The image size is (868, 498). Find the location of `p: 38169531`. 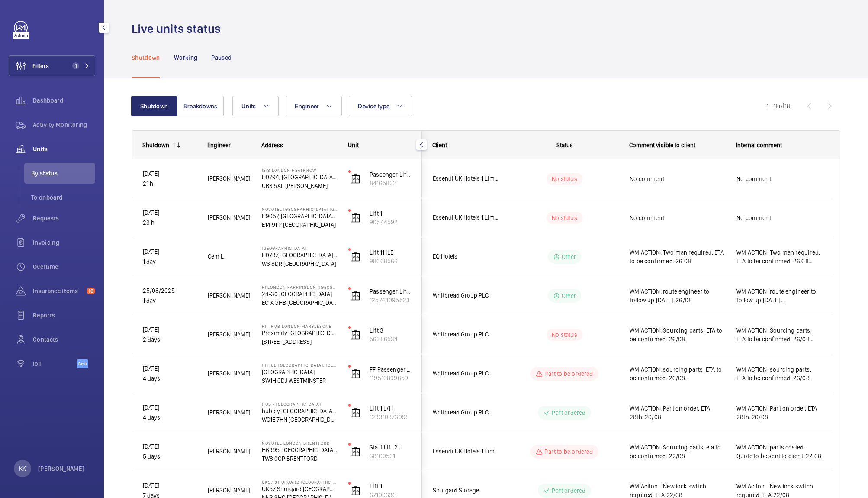

p: 38169531 is located at coordinates (390, 456).